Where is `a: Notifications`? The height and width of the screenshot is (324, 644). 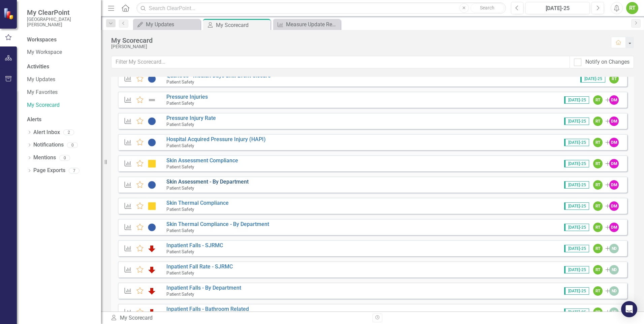 a: Notifications is located at coordinates (49, 145).